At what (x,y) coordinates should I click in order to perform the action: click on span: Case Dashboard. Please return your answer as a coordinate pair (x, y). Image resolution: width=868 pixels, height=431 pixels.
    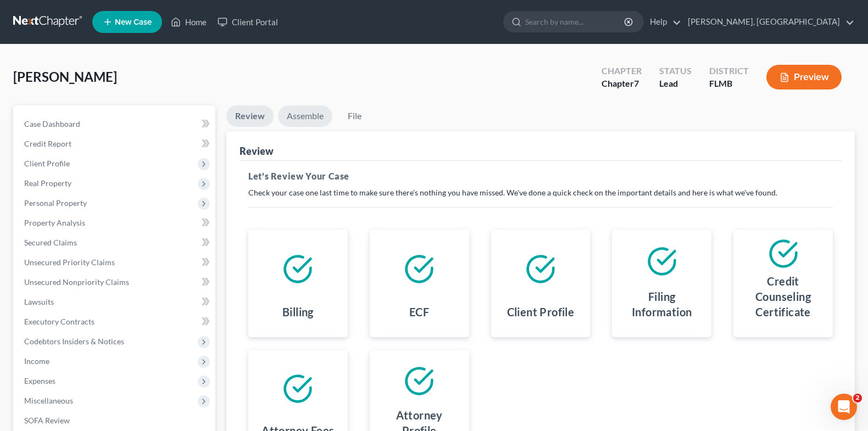
    Looking at the image, I should click on (53, 123).